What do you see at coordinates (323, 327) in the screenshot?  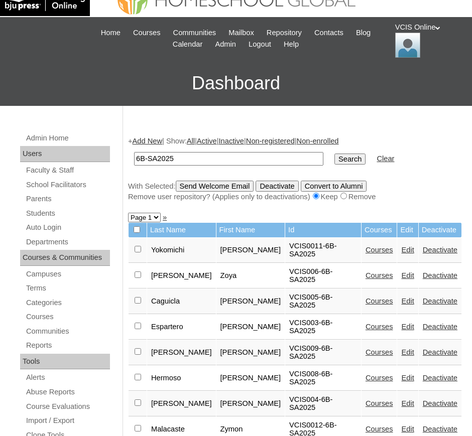 I see `td: VCIS003-6B-SA2025` at bounding box center [323, 327].